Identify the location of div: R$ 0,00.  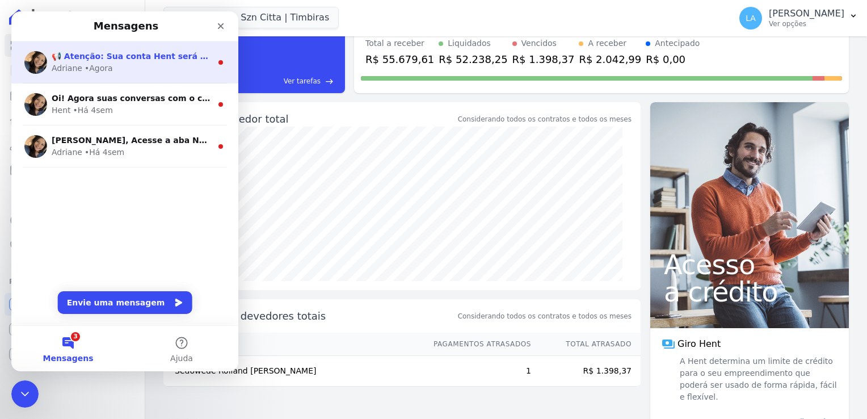
(672, 59).